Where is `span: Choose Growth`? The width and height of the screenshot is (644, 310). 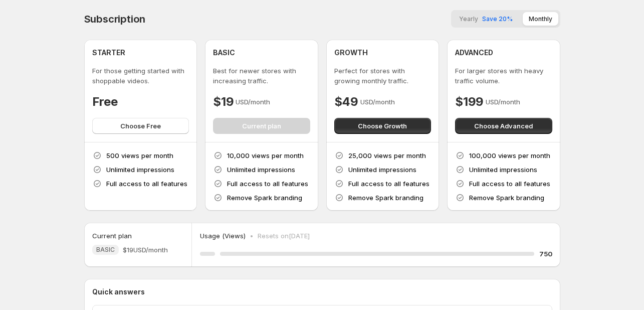
span: Choose Growth is located at coordinates (382, 126).